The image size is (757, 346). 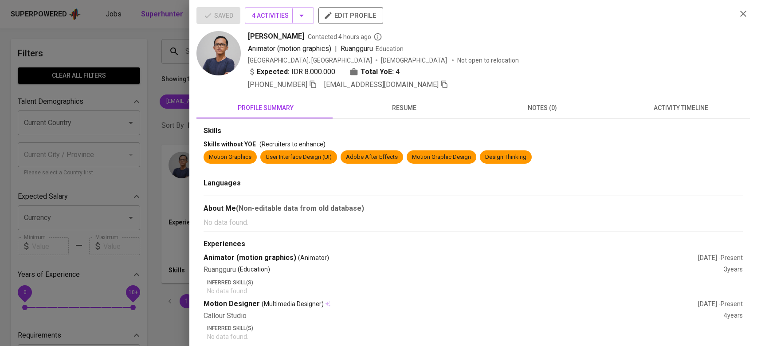 What do you see at coordinates (219, 53) in the screenshot?
I see `img: 41113bb1057a05ce8495dbe5f0fa0a59.jpg` at bounding box center [219, 53].